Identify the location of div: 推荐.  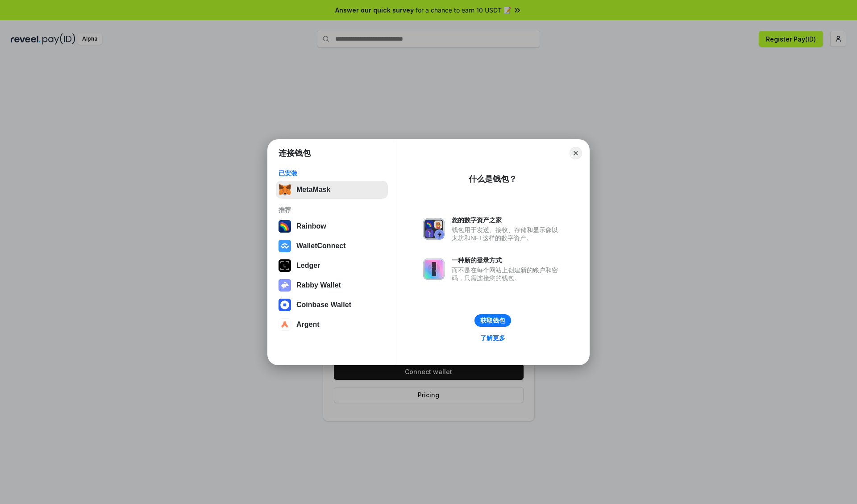
(332, 210).